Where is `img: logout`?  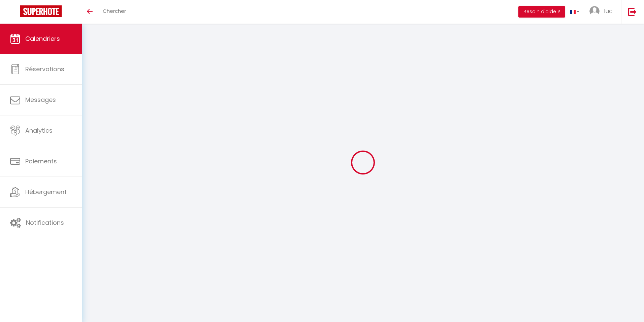 img: logout is located at coordinates (632, 11).